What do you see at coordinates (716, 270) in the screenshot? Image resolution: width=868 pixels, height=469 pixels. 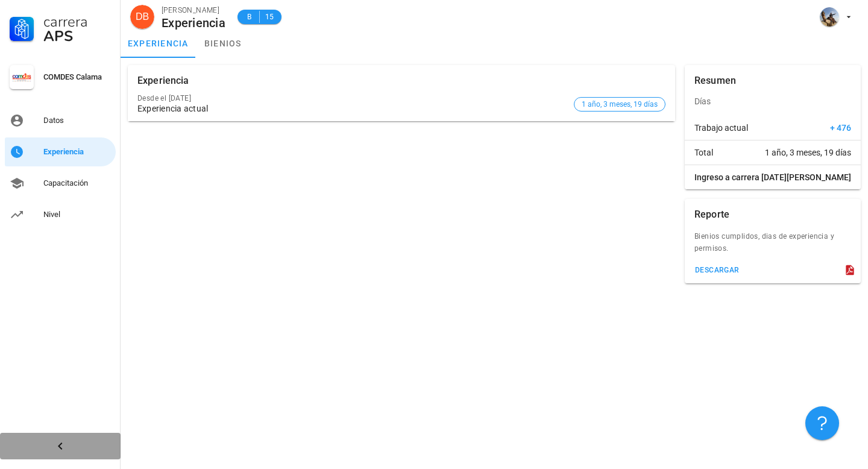 I see `button: descargar` at bounding box center [716, 270].